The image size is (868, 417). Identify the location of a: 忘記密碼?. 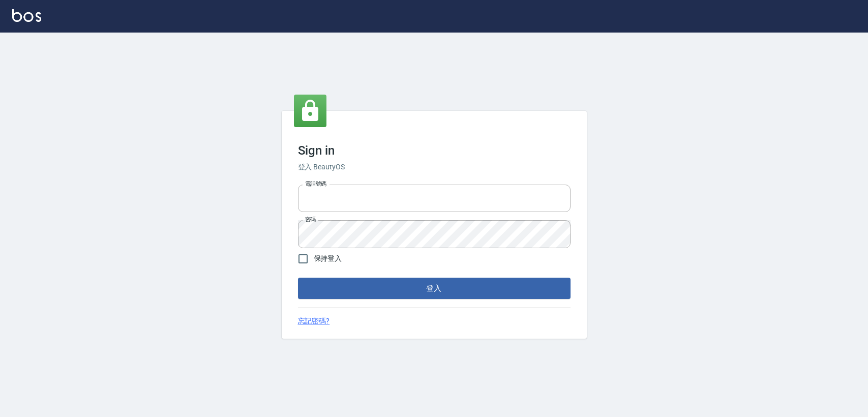
(314, 320).